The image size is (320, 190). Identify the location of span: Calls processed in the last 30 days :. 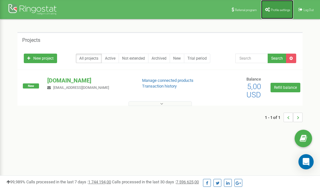
(155, 182).